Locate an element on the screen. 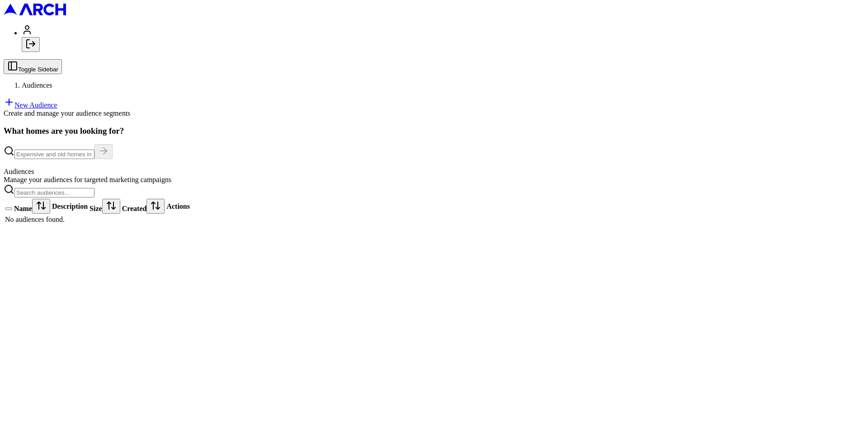  div: Audiences is located at coordinates (434, 172).